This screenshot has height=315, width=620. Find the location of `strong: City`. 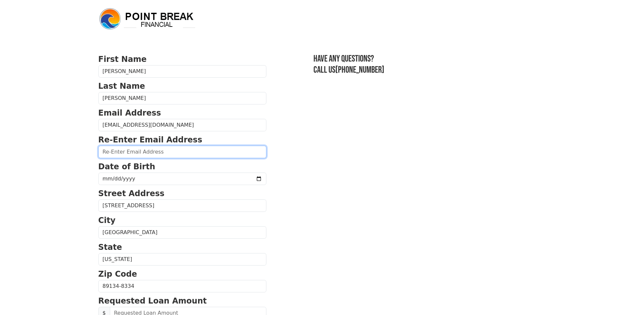

strong: City is located at coordinates (107, 220).